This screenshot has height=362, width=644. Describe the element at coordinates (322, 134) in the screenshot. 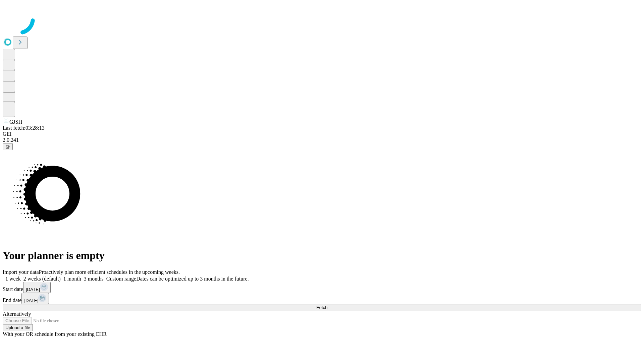

I see `div: GEI` at that location.